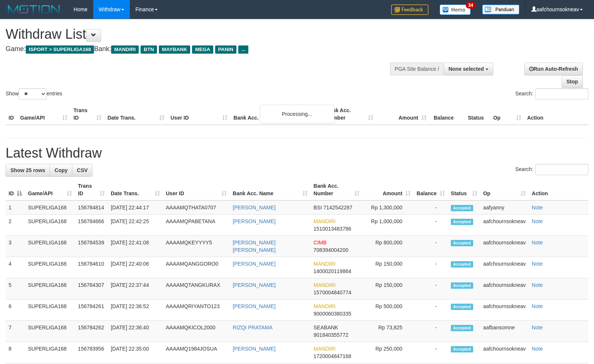  I want to click on div: PGA Site Balance /, so click(417, 69).